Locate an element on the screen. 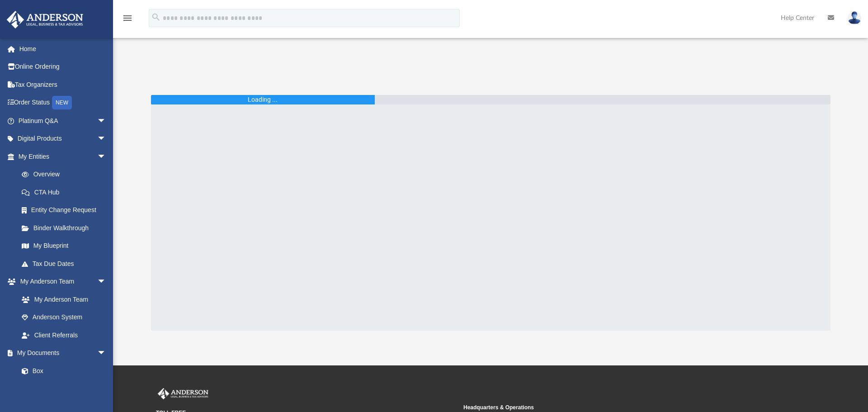 The width and height of the screenshot is (868, 412). a: Box is located at coordinates (62, 371).